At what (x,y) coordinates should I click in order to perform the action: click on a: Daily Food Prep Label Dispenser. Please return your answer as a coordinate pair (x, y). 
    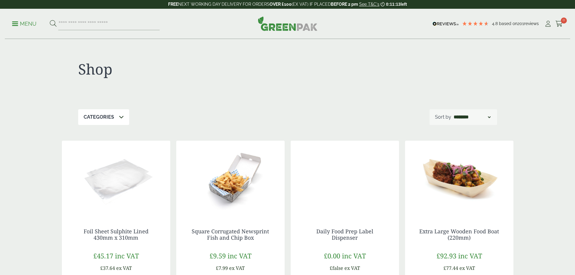
    Looking at the image, I should click on (345, 235).